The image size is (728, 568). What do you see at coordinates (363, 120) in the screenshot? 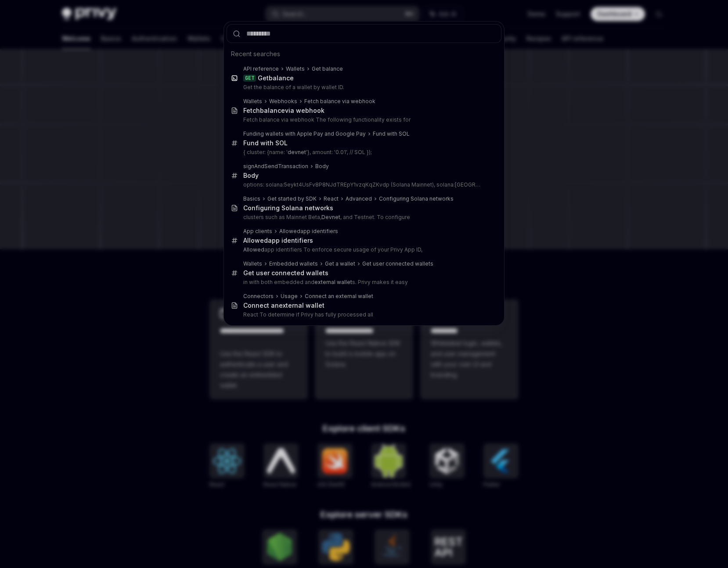
I see `p: Fetch balance via webhook The following functionality exists for` at bounding box center [363, 120].